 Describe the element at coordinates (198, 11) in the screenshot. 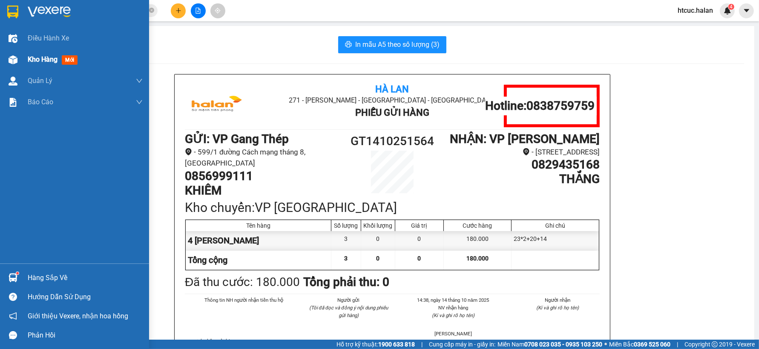

I see `span: file-add` at that location.